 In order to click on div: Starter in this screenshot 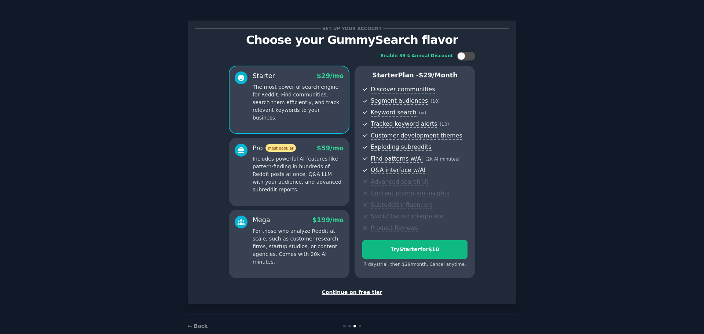, I will do `click(263, 76)`.